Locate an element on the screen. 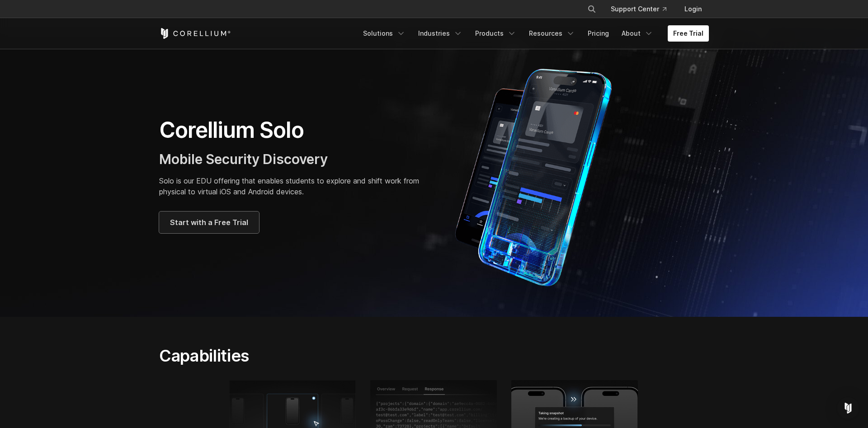  span: Start with a Free Trial is located at coordinates (209, 222).